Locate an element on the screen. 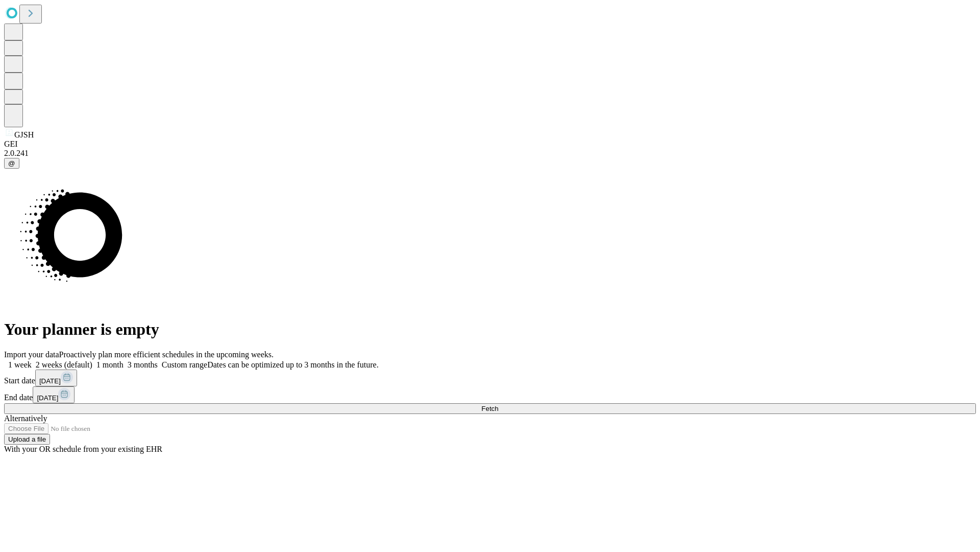 This screenshot has height=552, width=980. span: 1 week is located at coordinates (20, 364).